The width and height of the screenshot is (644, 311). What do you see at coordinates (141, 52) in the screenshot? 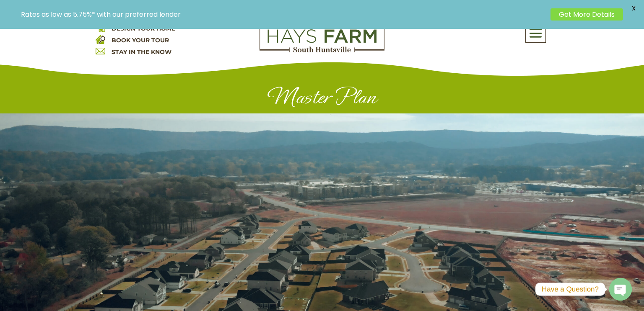
I see `a: STAY IN THE KNOW` at bounding box center [141, 52].